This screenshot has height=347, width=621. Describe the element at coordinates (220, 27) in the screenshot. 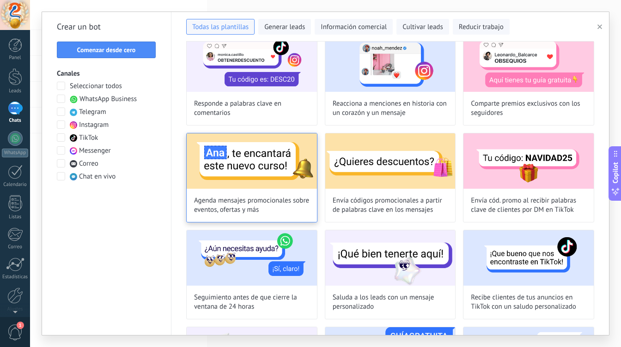

I see `span: Todas las plantillas` at that location.